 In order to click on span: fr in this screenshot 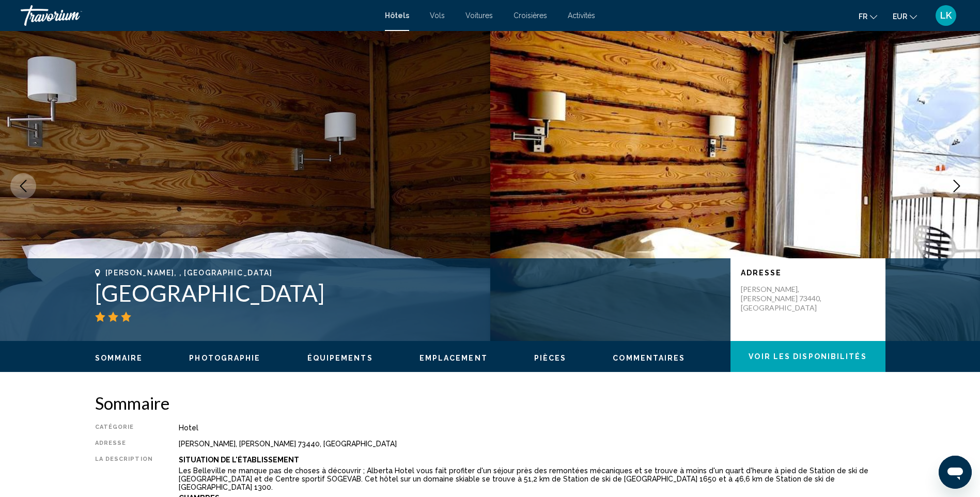, I will do `click(863, 17)`.